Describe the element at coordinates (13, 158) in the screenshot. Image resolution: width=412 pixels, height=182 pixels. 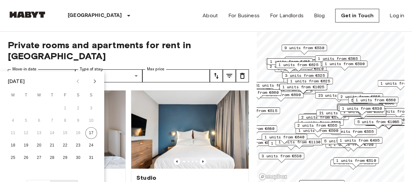
I see `button: 25` at that location.